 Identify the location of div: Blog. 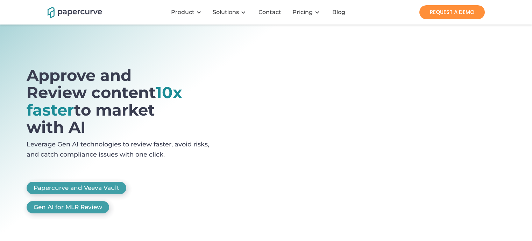
(339, 12).